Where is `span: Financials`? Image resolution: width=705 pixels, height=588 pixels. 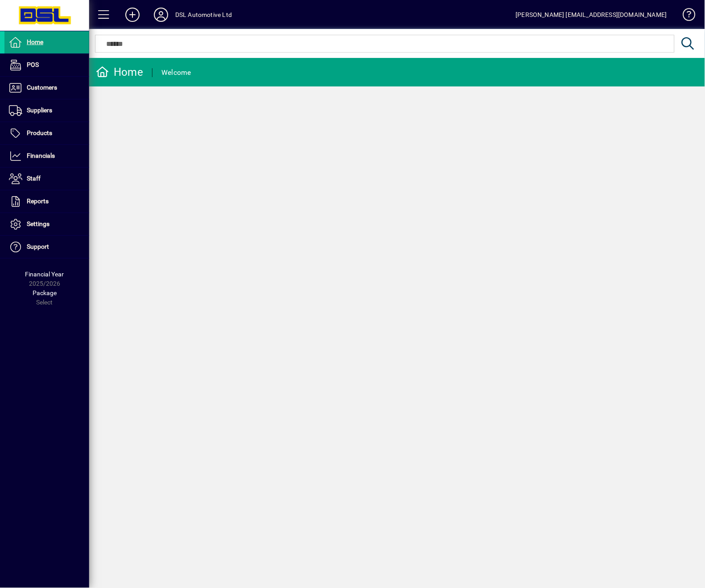
span: Financials is located at coordinates (41, 156).